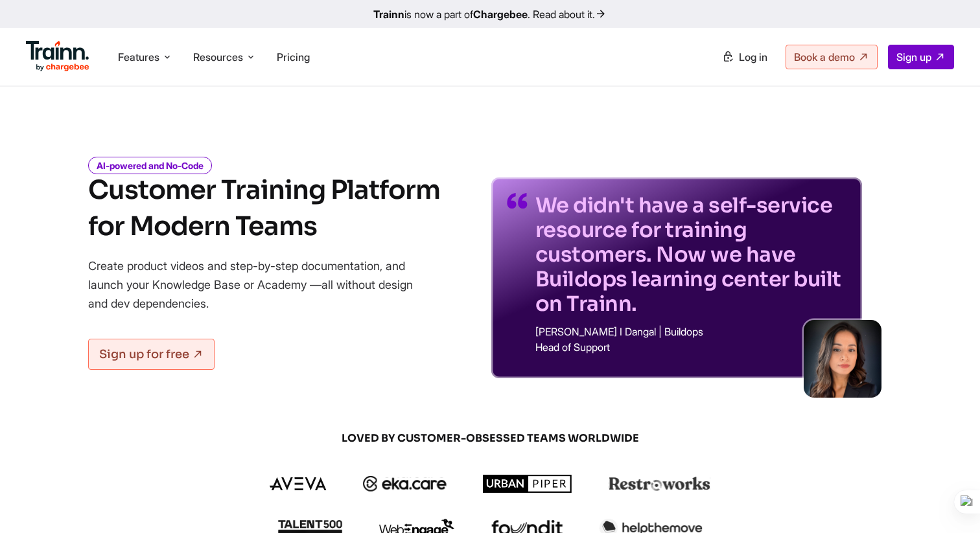 This screenshot has height=533, width=980. I want to click on a: Pricing, so click(292, 57).